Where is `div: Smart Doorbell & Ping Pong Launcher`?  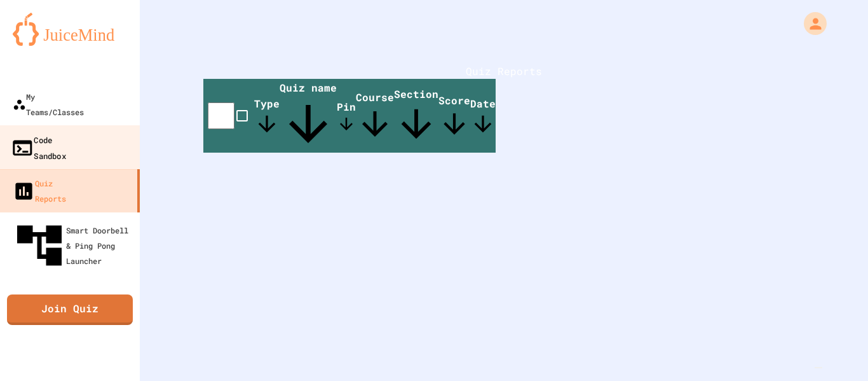 div: Smart Doorbell & Ping Pong Launcher is located at coordinates (73, 245).